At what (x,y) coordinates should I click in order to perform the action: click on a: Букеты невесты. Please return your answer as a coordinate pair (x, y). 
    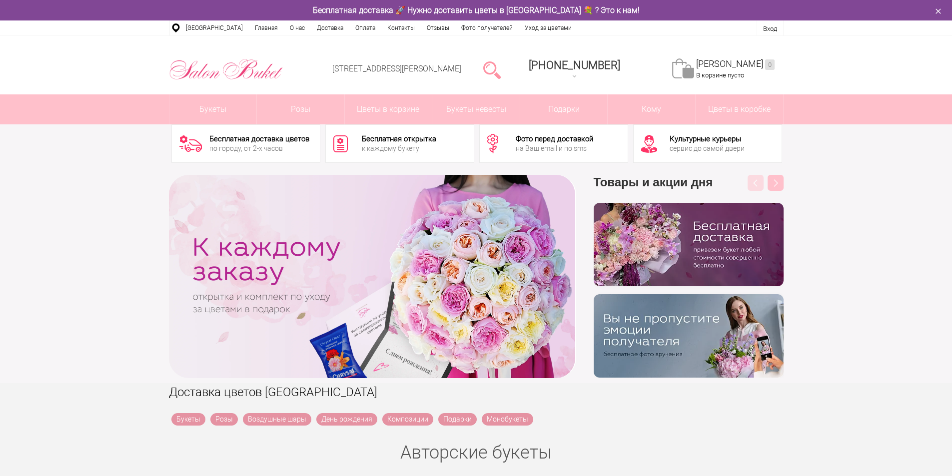
    Looking at the image, I should click on (476, 109).